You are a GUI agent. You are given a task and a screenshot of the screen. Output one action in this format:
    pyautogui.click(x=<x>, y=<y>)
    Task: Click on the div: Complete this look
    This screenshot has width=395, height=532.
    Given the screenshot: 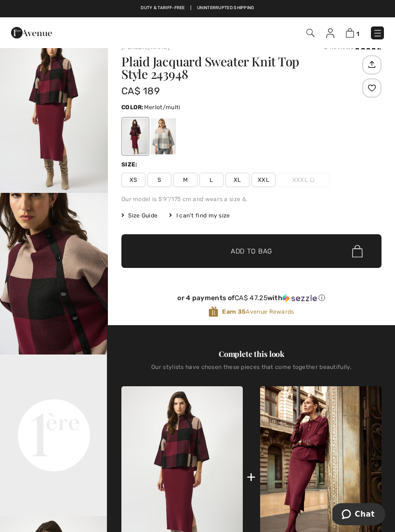 What is the action you would take?
    pyautogui.click(x=251, y=354)
    